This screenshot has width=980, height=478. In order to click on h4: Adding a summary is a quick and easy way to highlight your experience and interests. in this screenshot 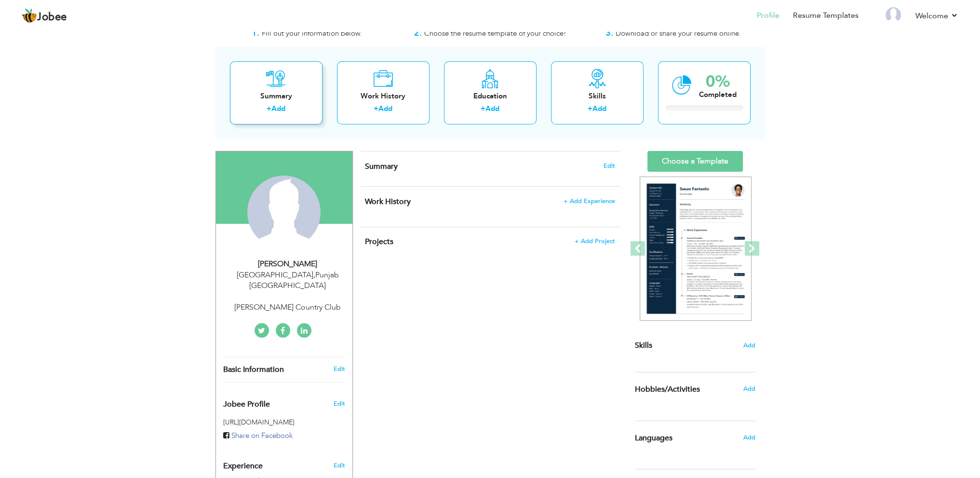, I will do `click(490, 167)`.